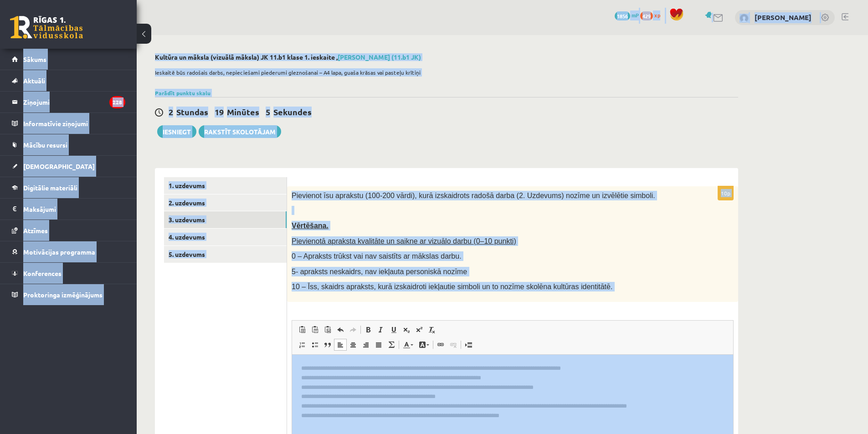 Image resolution: width=868 pixels, height=434 pixels. What do you see at coordinates (268, 112) in the screenshot?
I see `span: 5` at bounding box center [268, 112].